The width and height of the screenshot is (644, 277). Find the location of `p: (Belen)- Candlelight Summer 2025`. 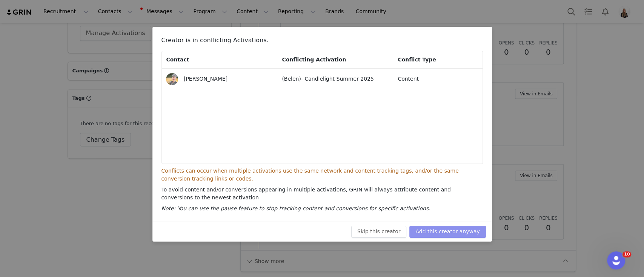

p: (Belen)- Candlelight Summer 2025 is located at coordinates (334, 79).